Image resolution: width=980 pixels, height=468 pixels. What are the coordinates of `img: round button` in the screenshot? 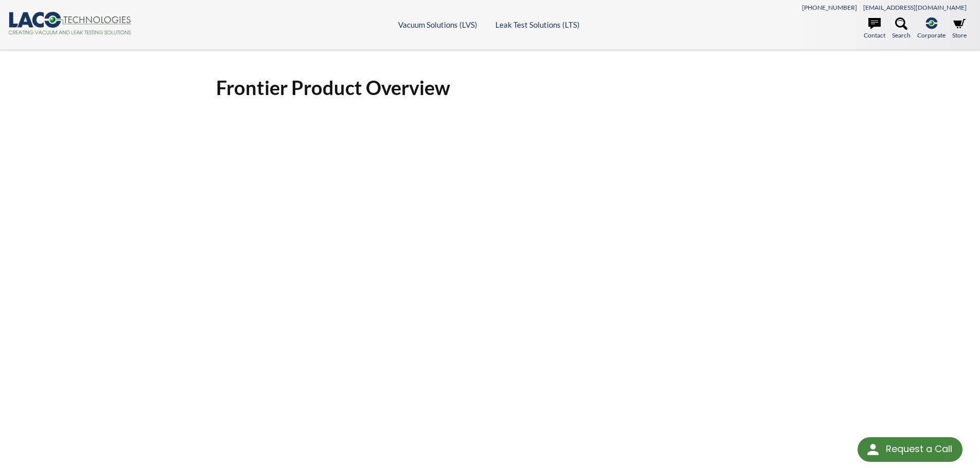 It's located at (873, 450).